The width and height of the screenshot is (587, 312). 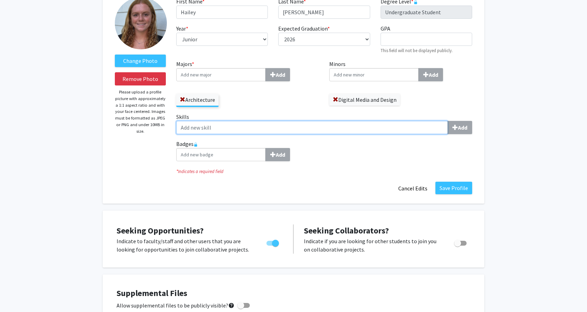 I want to click on button: Badges, so click(x=278, y=154).